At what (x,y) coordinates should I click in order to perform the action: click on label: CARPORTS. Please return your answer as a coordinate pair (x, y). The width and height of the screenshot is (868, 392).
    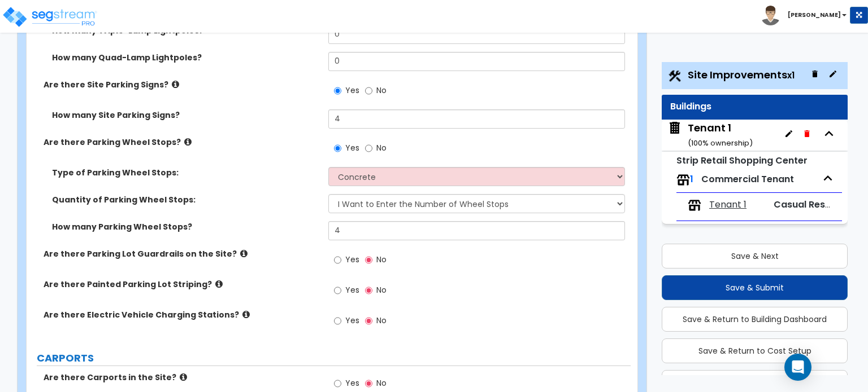
    Looking at the image, I should click on (333, 359).